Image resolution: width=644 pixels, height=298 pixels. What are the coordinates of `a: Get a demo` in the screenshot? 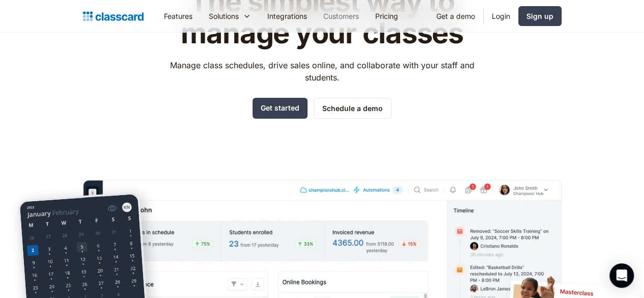 It's located at (455, 16).